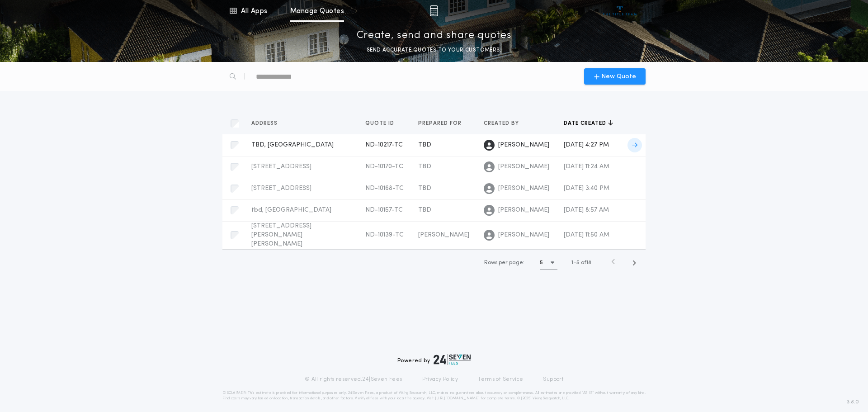 The height and width of the screenshot is (412, 868). I want to click on button: Address, so click(268, 124).